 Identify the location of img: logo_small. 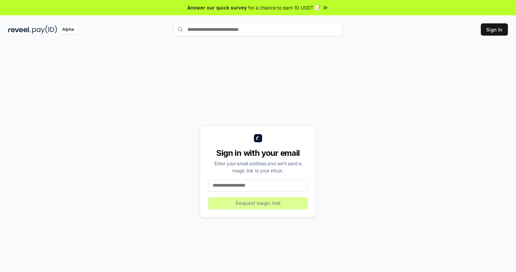
(258, 138).